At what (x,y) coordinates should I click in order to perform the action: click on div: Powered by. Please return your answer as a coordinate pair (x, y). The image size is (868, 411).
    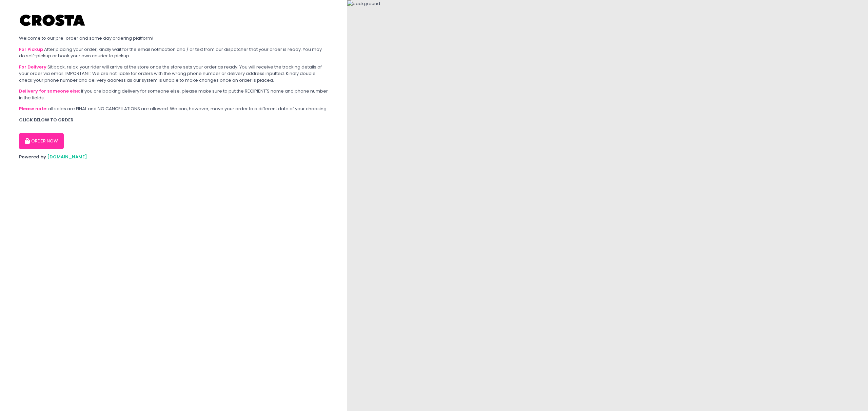
    Looking at the image, I should click on (174, 157).